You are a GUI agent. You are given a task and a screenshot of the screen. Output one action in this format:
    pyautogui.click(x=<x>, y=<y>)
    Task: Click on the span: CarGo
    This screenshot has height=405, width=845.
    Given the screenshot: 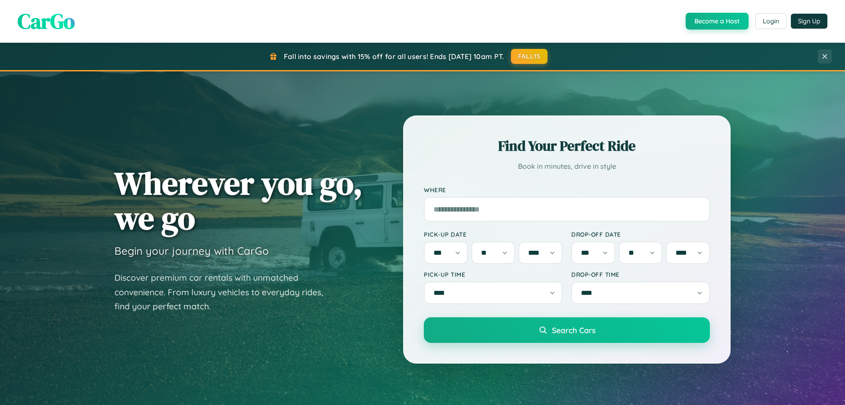 What is the action you would take?
    pyautogui.click(x=46, y=21)
    